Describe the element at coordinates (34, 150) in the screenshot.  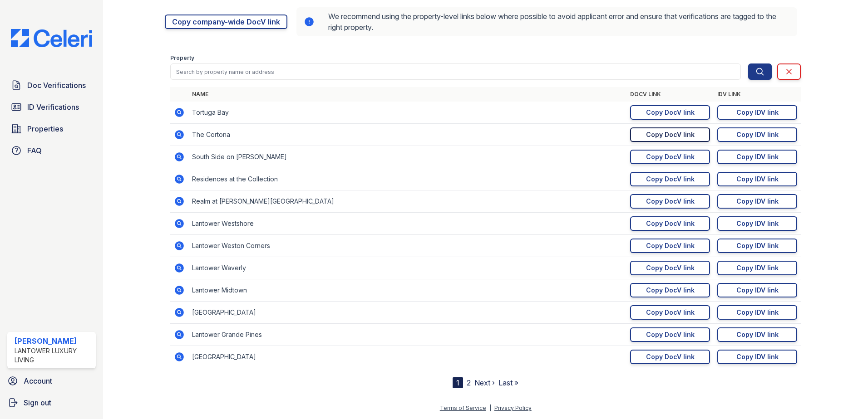
I see `span: FAQ` at that location.